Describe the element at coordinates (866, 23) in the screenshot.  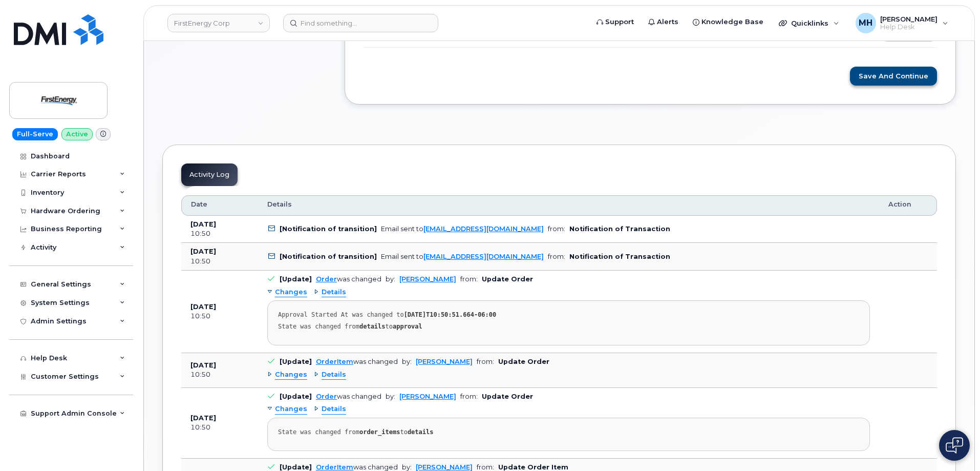
I see `span: MH` at that location.